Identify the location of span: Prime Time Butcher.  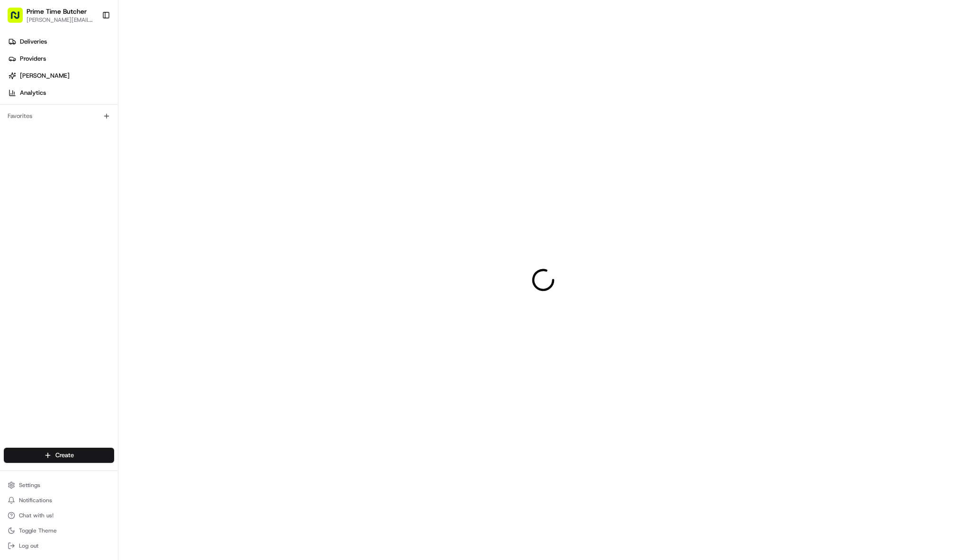
(56, 11).